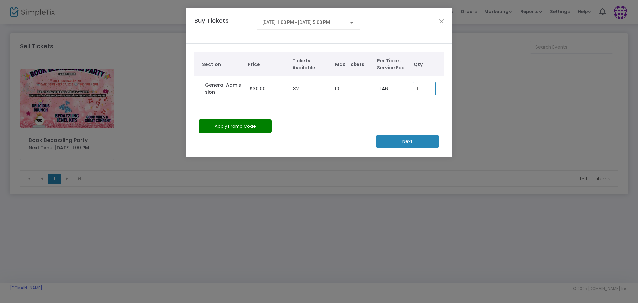 This screenshot has height=303, width=638. I want to click on m-button: Next, so click(408, 141).